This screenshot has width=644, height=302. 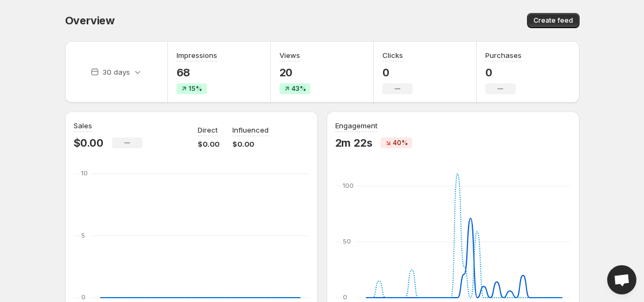 What do you see at coordinates (622, 280) in the screenshot?
I see `div: Open chat` at bounding box center [622, 280].